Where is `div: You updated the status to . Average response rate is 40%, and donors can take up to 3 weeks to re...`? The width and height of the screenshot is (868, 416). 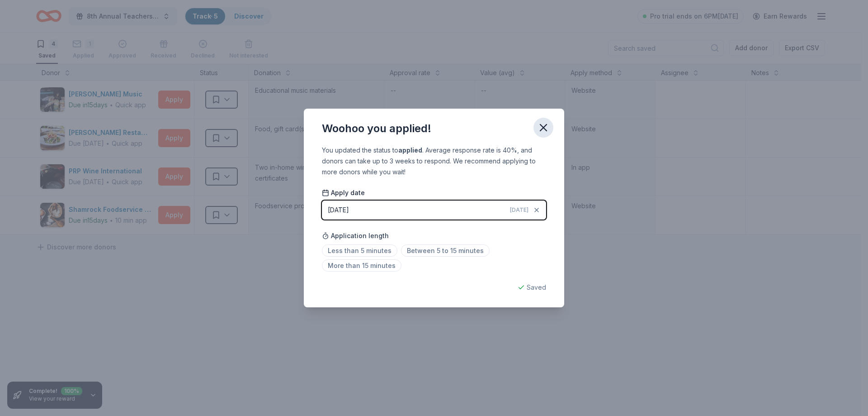
div: You updated the status to . Average response rate is 40%, and donors can take up to 3 weeks to re... is located at coordinates (434, 161).